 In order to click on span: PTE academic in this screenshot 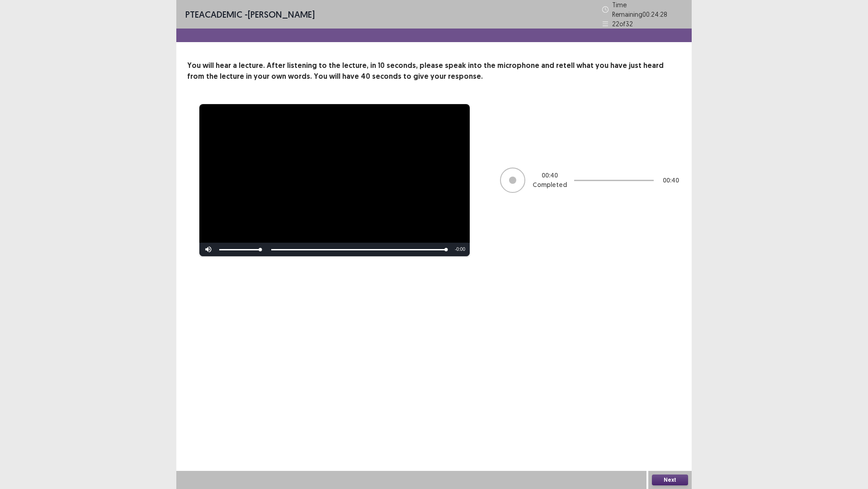, I will do `click(214, 14)`.